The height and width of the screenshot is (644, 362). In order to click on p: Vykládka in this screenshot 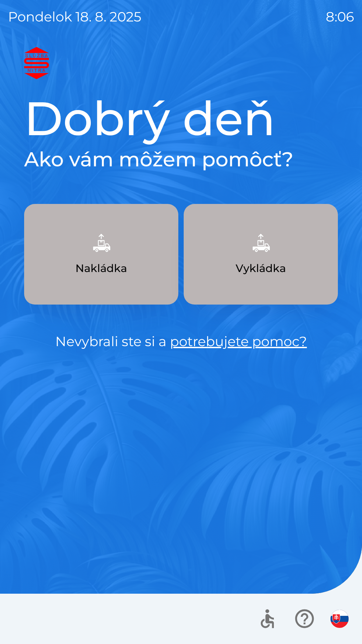, I will do `click(261, 269)`.